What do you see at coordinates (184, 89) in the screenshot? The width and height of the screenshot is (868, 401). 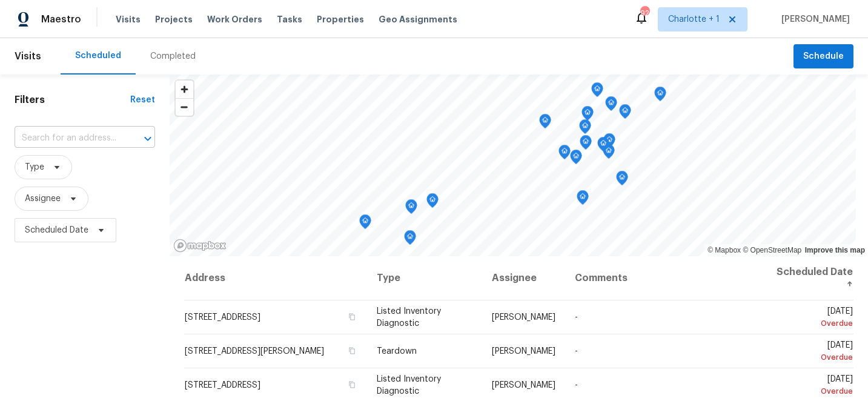 I see `button: Zoom in` at bounding box center [184, 89].